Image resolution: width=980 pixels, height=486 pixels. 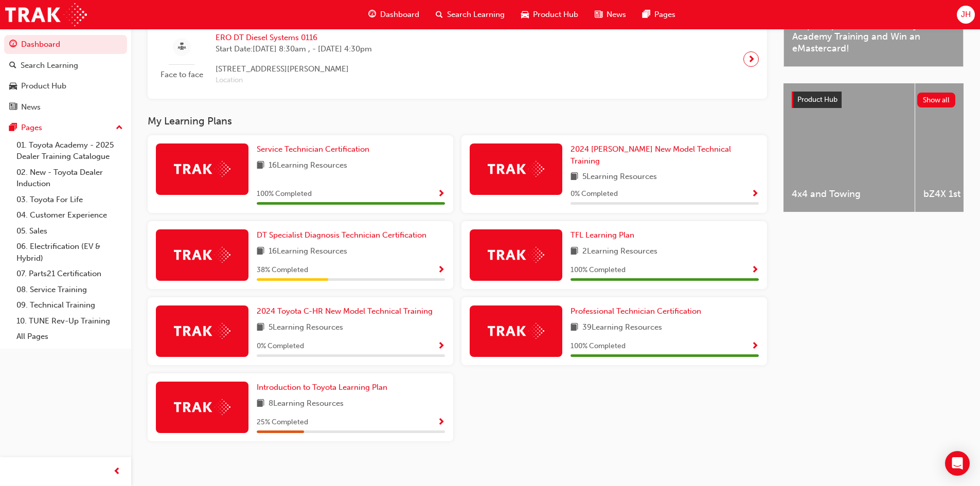 I want to click on span: Search Learning, so click(x=476, y=14).